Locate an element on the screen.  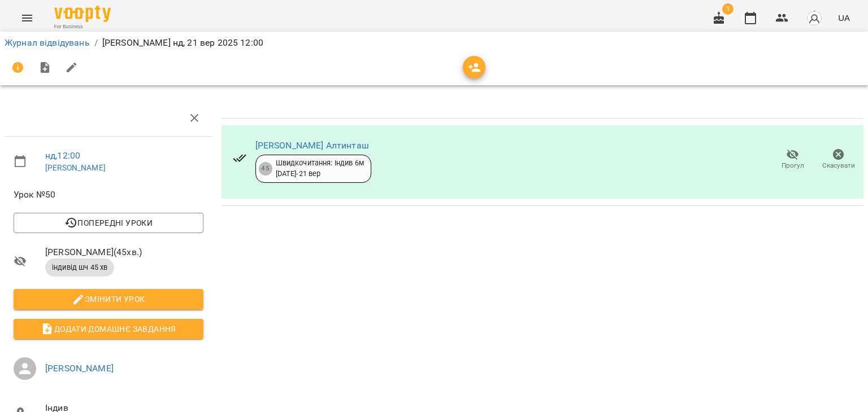
span: 1 is located at coordinates (728, 9).